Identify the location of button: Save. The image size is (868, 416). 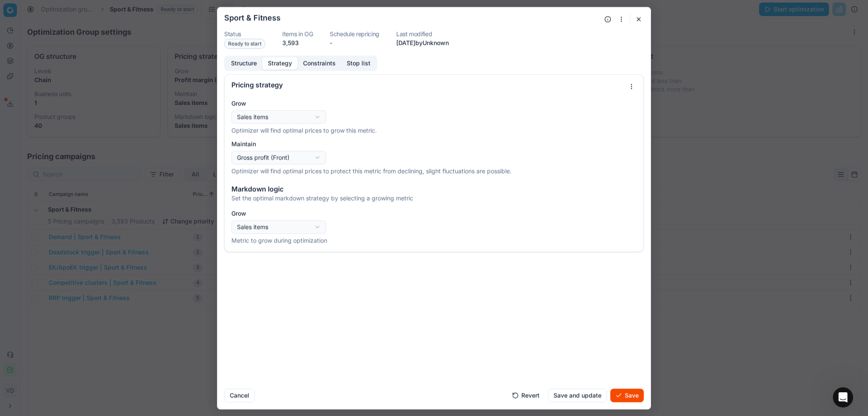
(627, 395).